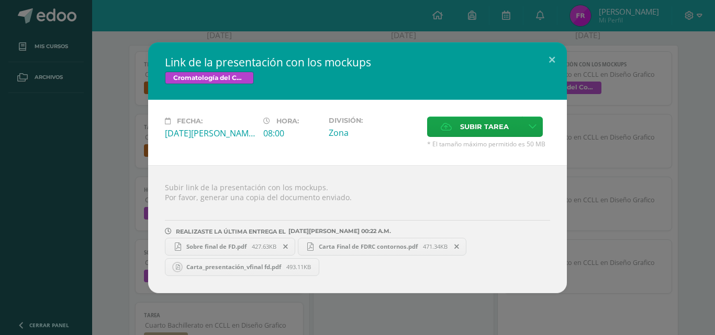  I want to click on span: Subir tarea, so click(484, 127).